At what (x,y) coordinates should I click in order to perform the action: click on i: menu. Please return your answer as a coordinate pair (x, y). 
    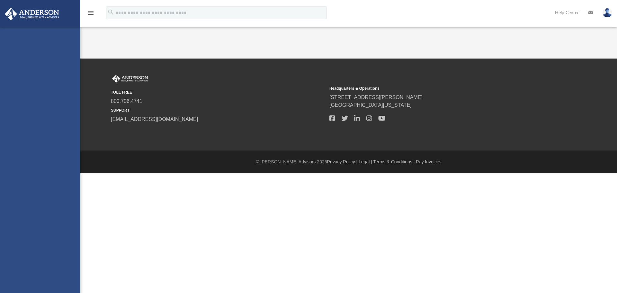
    Looking at the image, I should click on (91, 13).